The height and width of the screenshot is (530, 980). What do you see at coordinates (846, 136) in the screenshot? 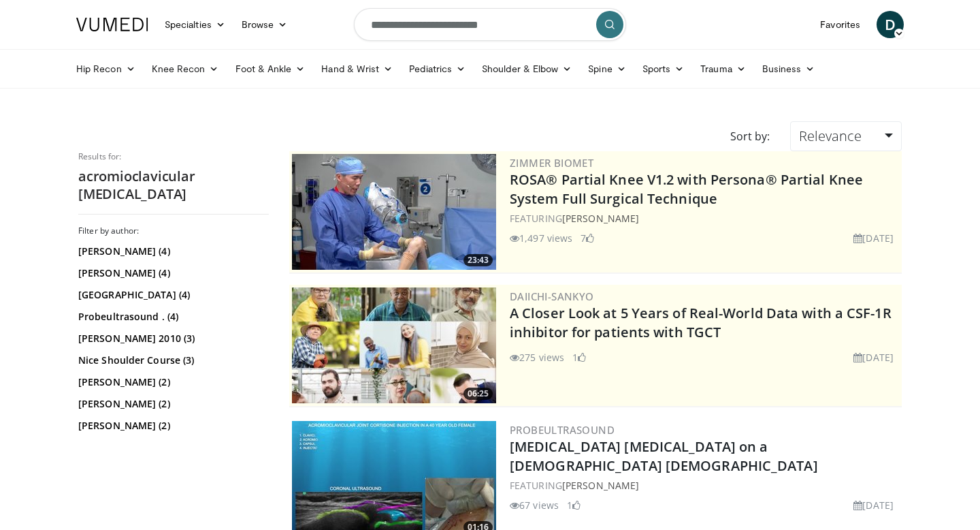
I see `a: Relevance` at bounding box center [846, 136].